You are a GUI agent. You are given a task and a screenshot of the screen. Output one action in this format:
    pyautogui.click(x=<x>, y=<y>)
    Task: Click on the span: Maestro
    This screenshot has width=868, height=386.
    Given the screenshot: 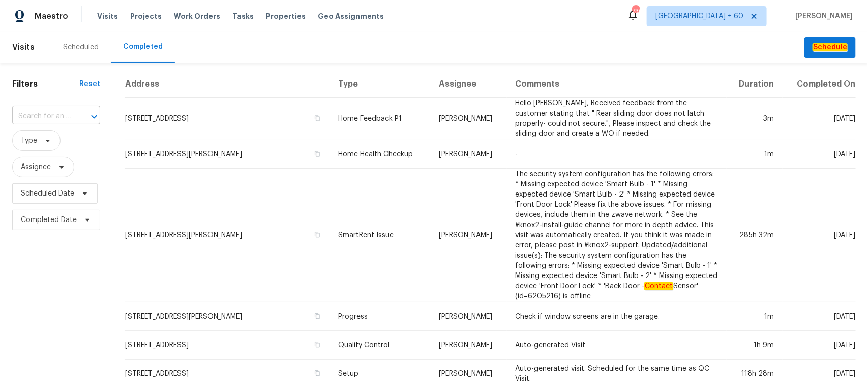 What is the action you would take?
    pyautogui.click(x=51, y=16)
    